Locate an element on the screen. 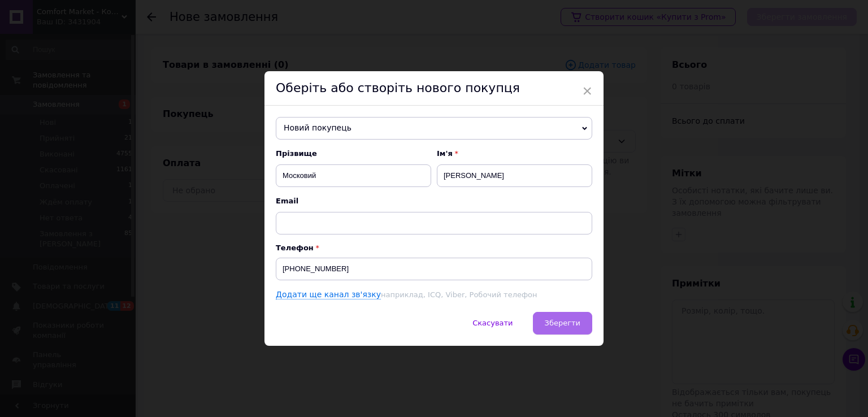 The height and width of the screenshot is (417, 868). input: Наприклад: Іван is located at coordinates (515, 176).